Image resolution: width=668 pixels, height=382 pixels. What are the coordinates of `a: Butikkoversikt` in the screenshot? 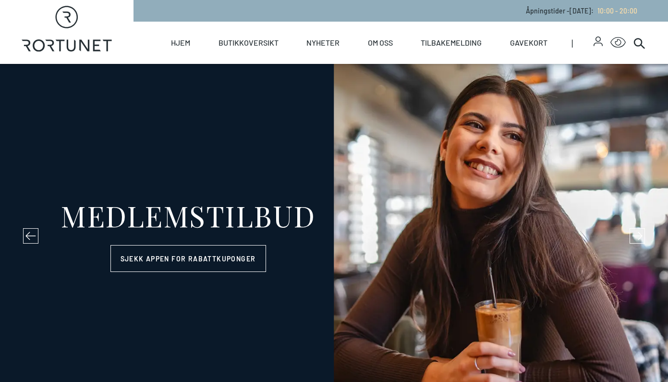 It's located at (248, 43).